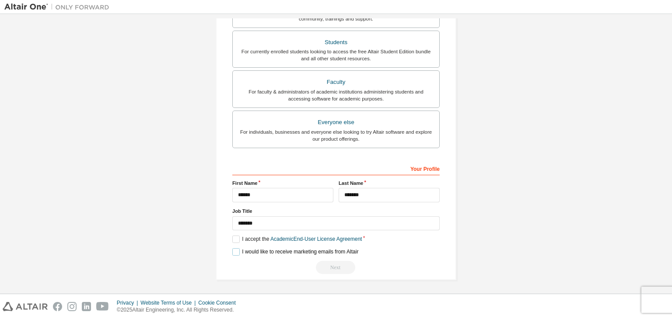 Image resolution: width=672 pixels, height=319 pixels. I want to click on label: I accept the, so click(297, 239).